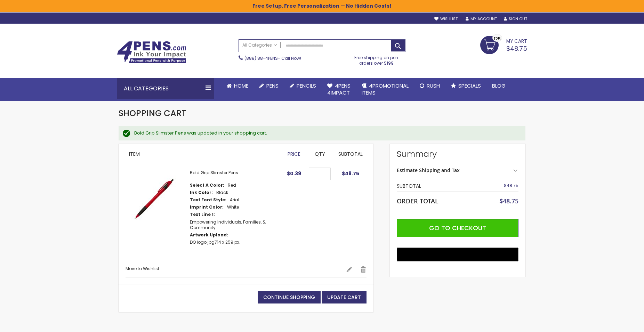 Image resolution: width=644 pixels, height=332 pixels. I want to click on a: Specials, so click(466, 86).